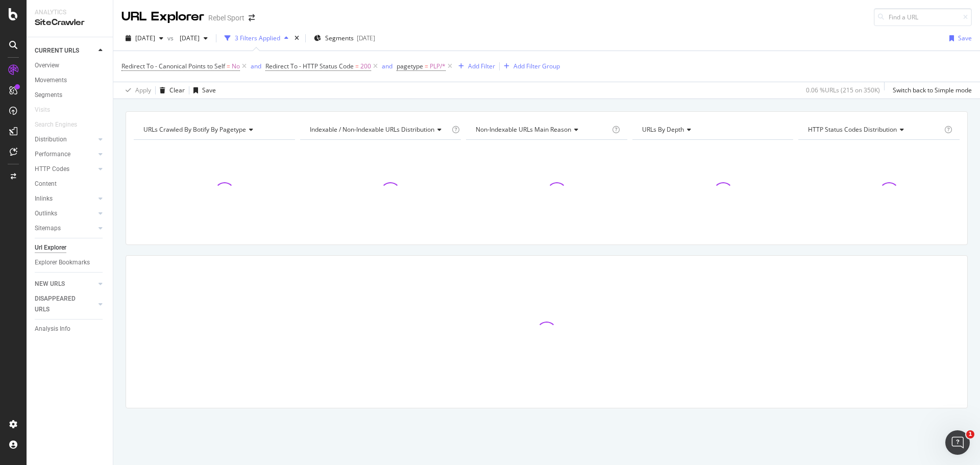 This screenshot has width=980, height=465. I want to click on div: CURRENT URLS, so click(57, 50).